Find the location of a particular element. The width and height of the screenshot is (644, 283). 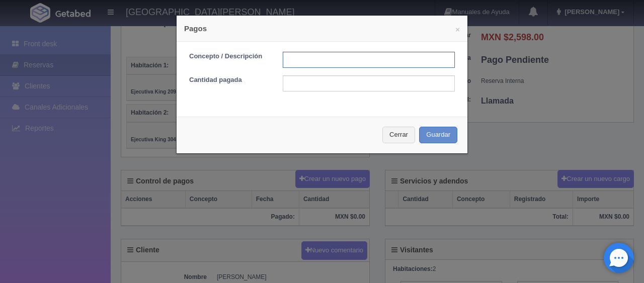

button: Guardar is located at coordinates (438, 135).